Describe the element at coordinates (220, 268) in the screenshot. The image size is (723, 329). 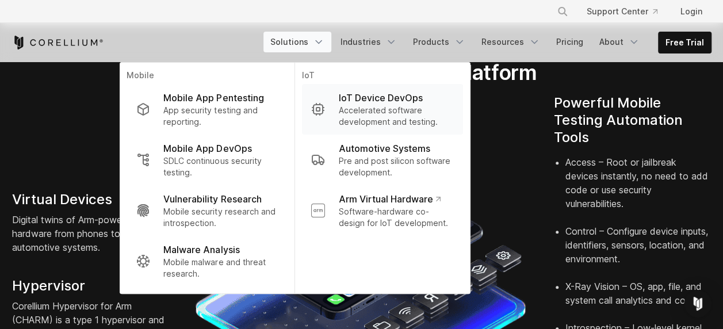
I see `p: Mobile malware and threat research.` at that location.